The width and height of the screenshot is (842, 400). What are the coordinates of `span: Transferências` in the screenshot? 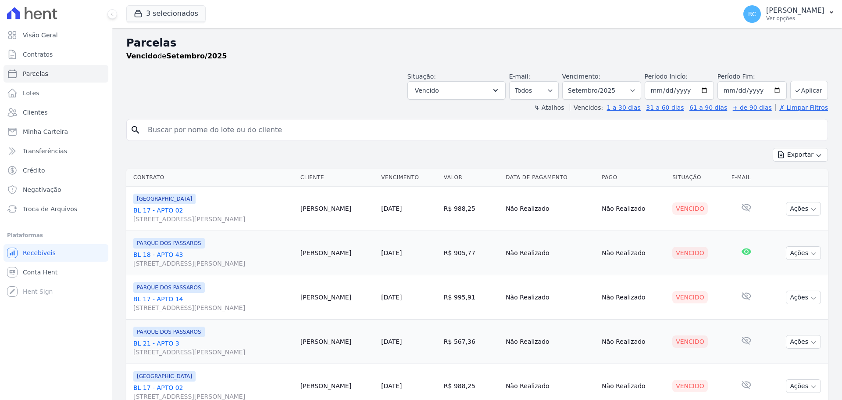 It's located at (45, 151).